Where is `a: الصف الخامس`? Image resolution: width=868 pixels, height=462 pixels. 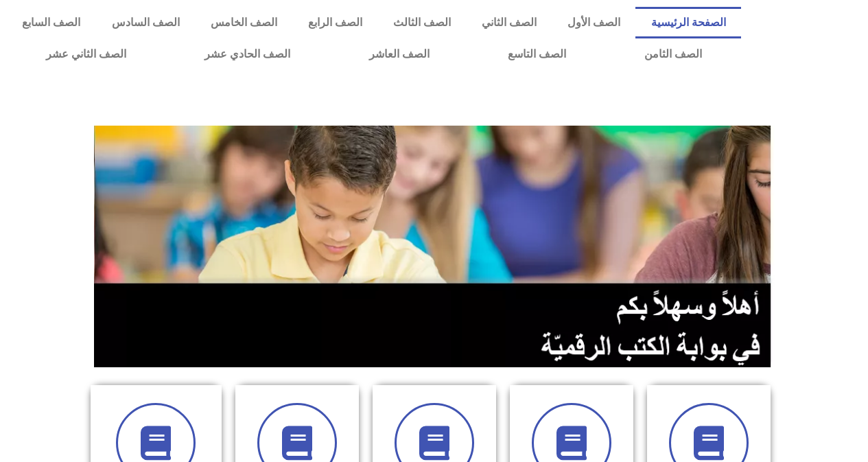
a: الصف الخامس is located at coordinates (244, 23).